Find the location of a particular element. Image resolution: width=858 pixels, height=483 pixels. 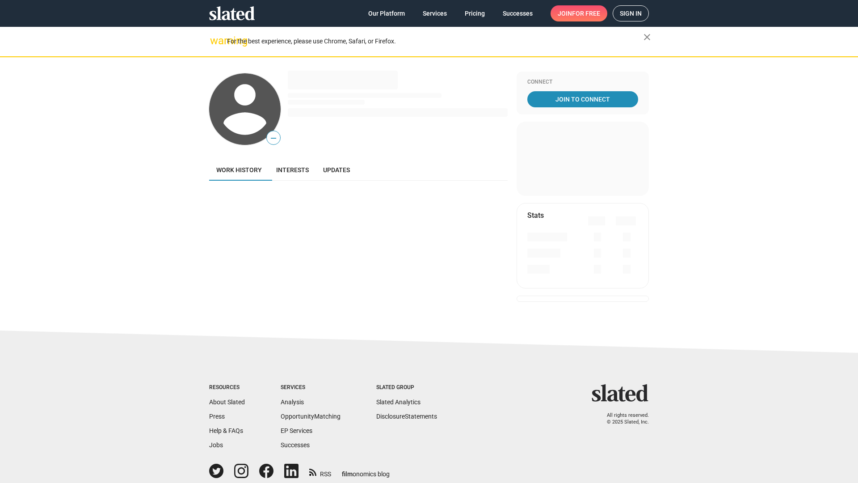

mat-card-title: Stats is located at coordinates (535, 215).